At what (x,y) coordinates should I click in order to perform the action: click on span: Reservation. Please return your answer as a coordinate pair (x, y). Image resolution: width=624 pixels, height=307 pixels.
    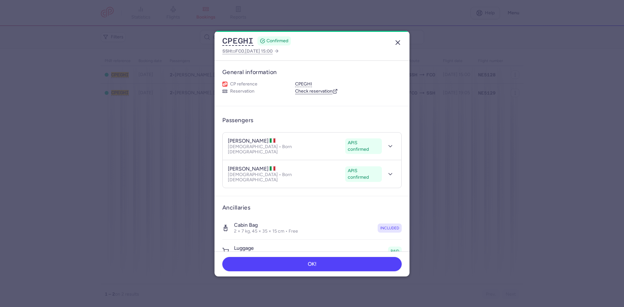
    Looking at the image, I should click on (242, 91).